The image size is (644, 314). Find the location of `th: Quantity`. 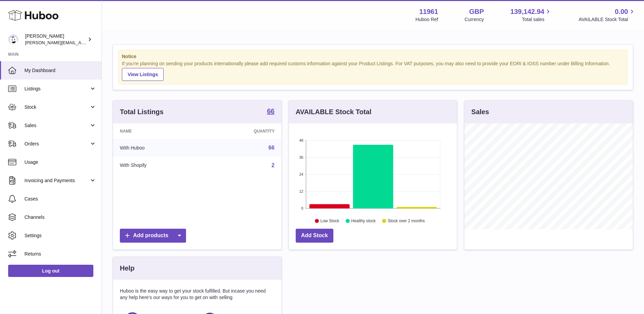

th: Quantity is located at coordinates (242, 131).